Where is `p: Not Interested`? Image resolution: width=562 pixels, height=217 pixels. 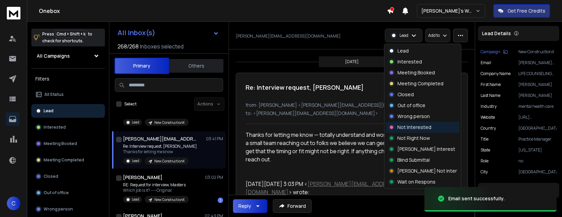
p: Not Interested is located at coordinates (415, 127).